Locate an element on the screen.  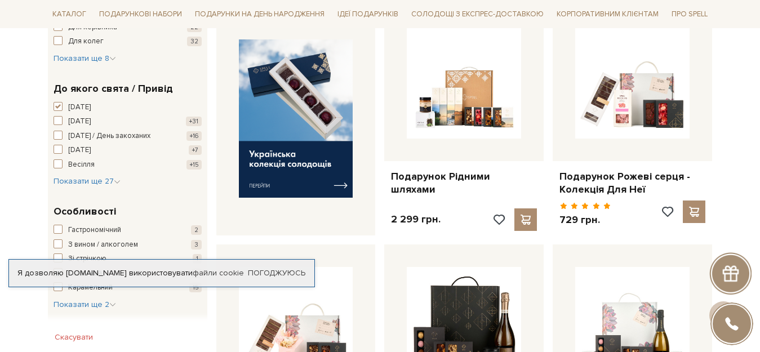
span: 2 is located at coordinates (196, 230).